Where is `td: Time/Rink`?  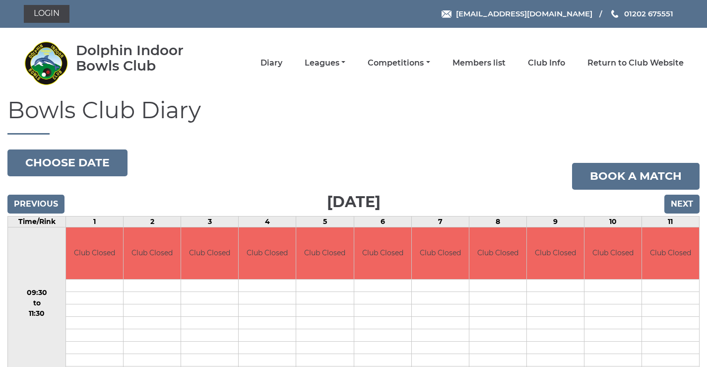 td: Time/Rink is located at coordinates (37, 221).